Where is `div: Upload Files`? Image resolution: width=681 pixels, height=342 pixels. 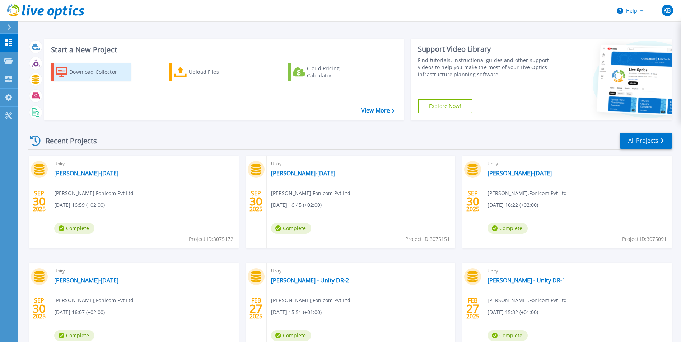
div: Upload Files is located at coordinates (217, 72).